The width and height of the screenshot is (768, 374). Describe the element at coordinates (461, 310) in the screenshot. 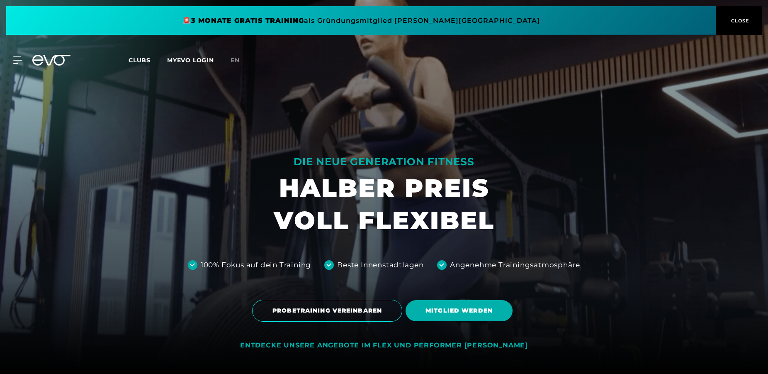

I see `a: MITGLIED WERDEN` at that location.